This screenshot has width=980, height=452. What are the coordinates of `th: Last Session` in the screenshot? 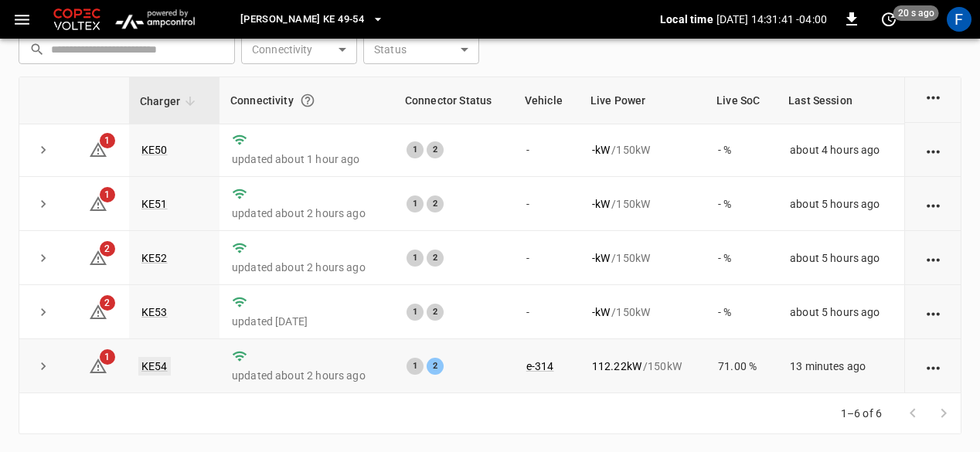 It's located at (841, 101).